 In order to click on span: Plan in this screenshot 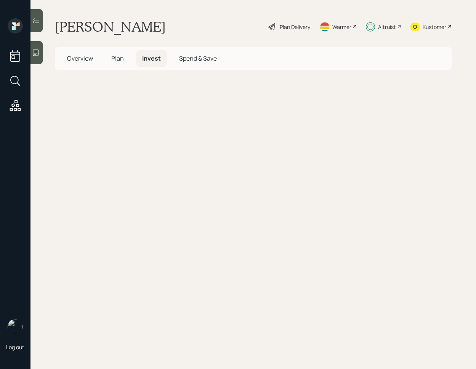, I will do `click(117, 58)`.